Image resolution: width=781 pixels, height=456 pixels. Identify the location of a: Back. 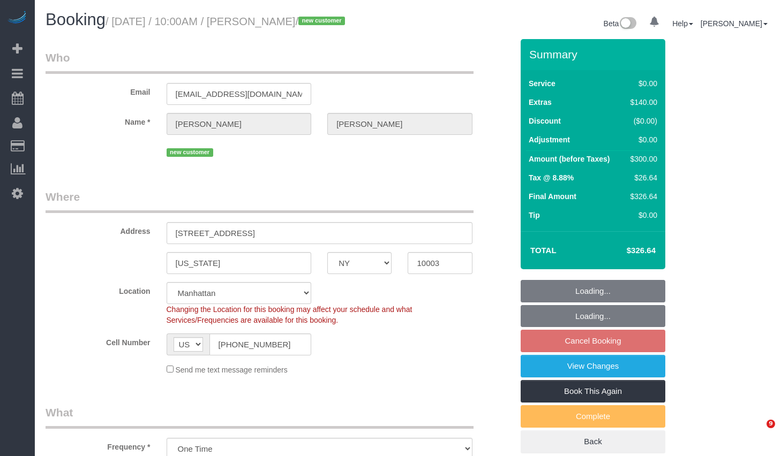
(593, 442).